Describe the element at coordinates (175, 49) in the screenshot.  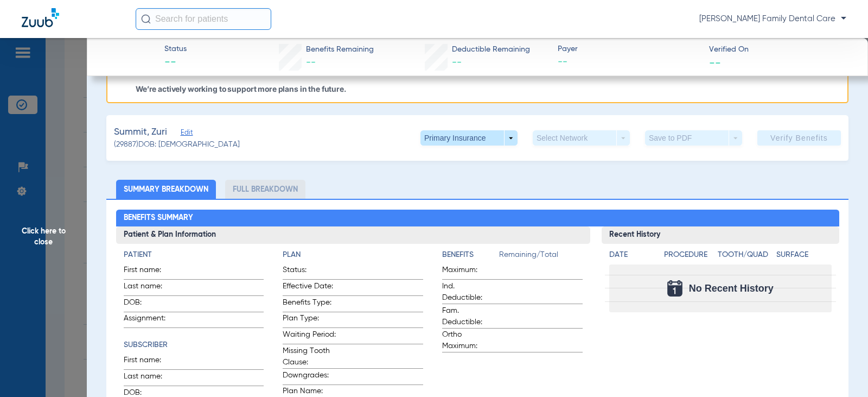
I see `span: Status` at that location.